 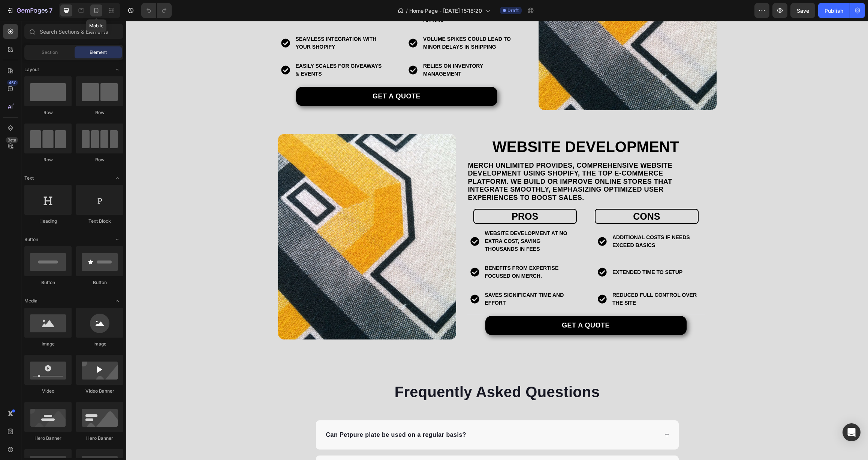 What do you see at coordinates (31, 240) in the screenshot?
I see `span: Button` at bounding box center [31, 240].